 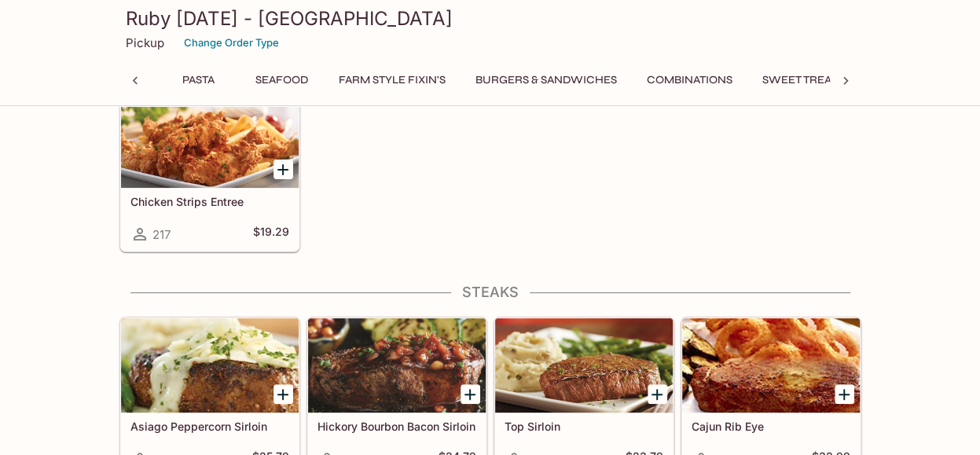 I want to click on h5: Asiago Peppercorn Sirloin, so click(x=210, y=426).